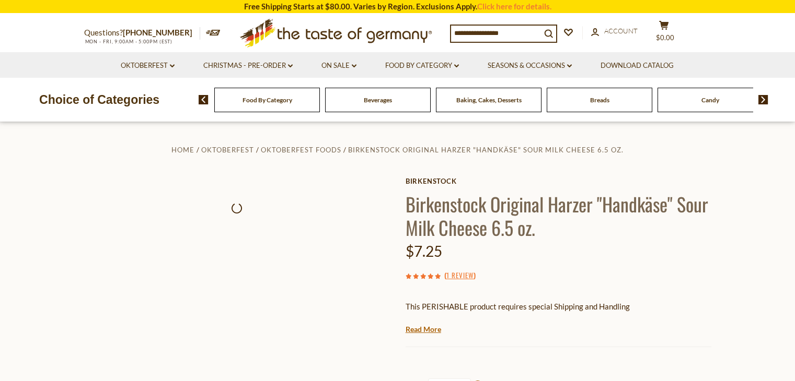 The image size is (795, 381). Describe the element at coordinates (227, 150) in the screenshot. I see `span: Oktoberfest` at that location.